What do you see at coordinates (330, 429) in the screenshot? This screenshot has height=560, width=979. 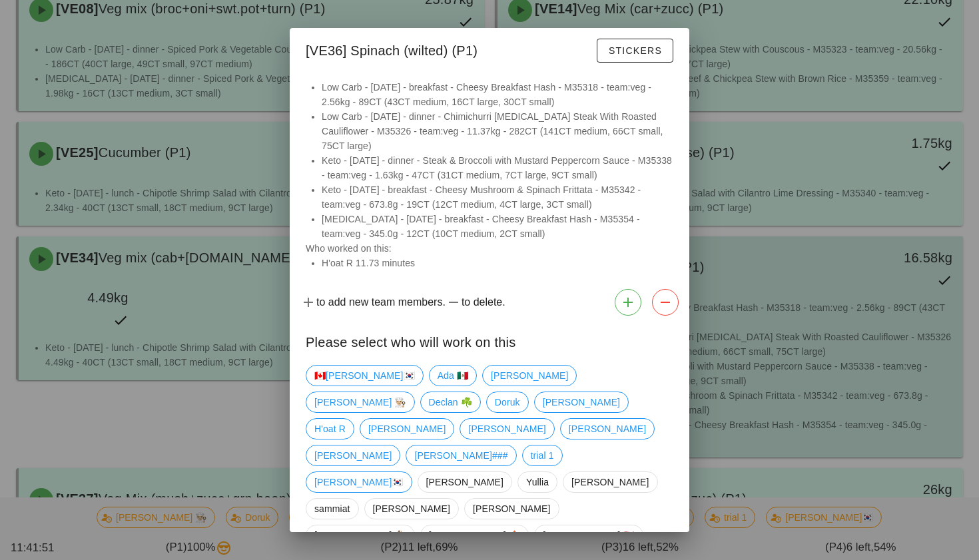 I see `span: H'oat R` at bounding box center [330, 429].